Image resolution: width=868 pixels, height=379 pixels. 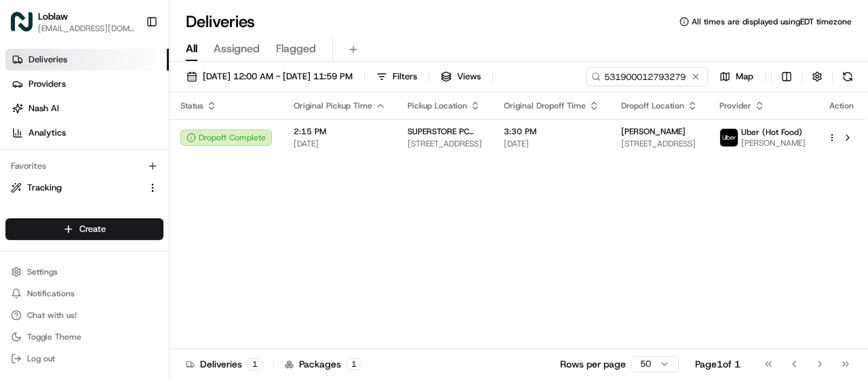 I want to click on span: Chat with us!, so click(x=51, y=315).